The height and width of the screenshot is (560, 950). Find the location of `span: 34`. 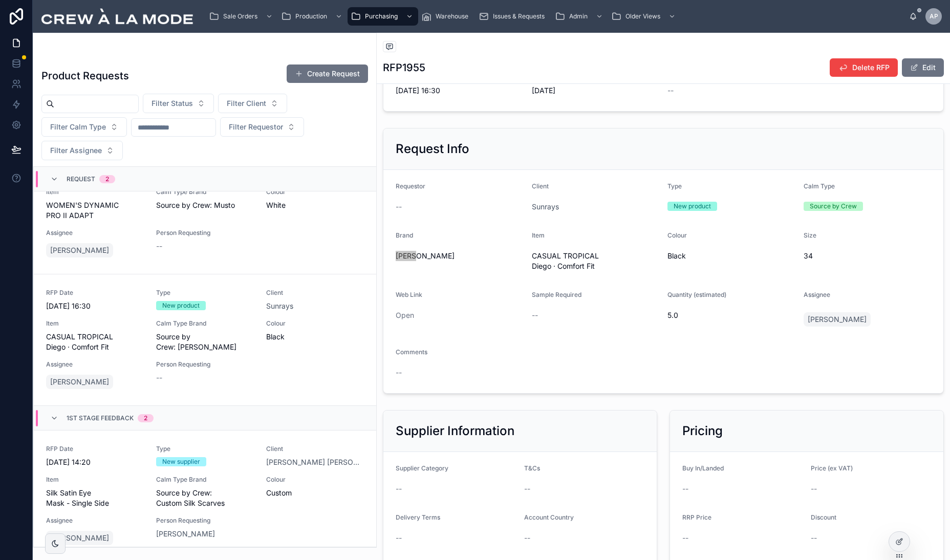

span: 34 is located at coordinates (868, 256).